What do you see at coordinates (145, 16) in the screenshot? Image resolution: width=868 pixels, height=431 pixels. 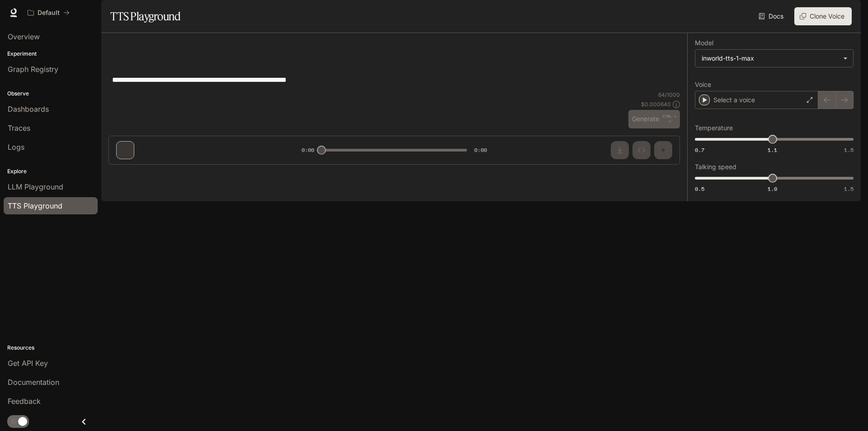 I see `h1: TTS Playground` at bounding box center [145, 16].